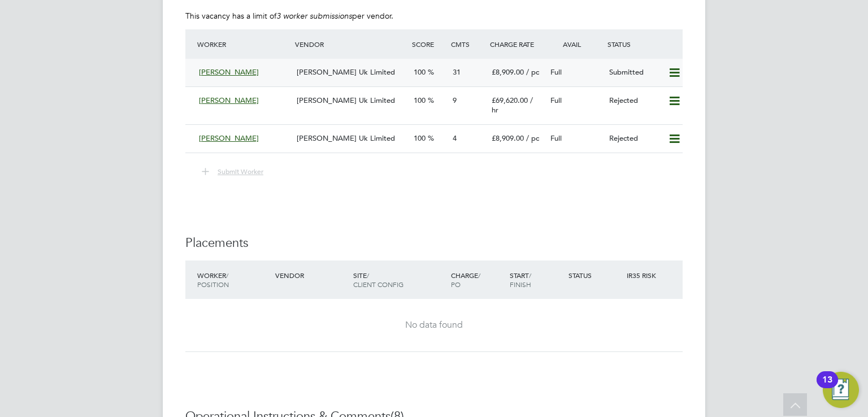  I want to click on em: 3 worker submissions, so click(314, 16).